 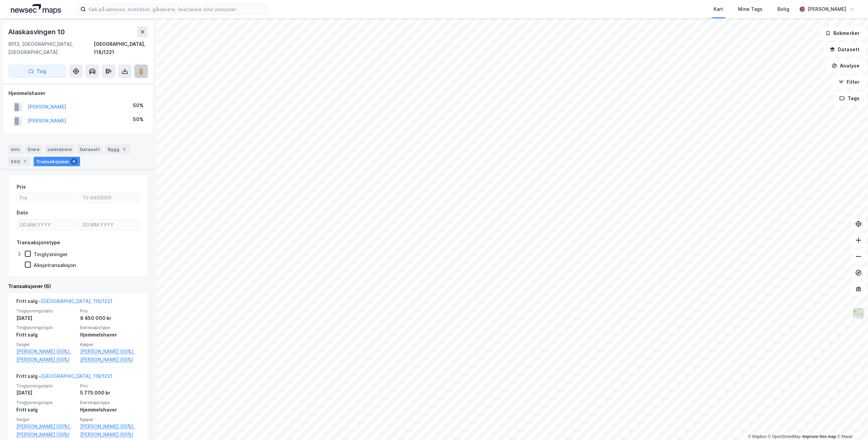 I want to click on img: Z, so click(x=859, y=314).